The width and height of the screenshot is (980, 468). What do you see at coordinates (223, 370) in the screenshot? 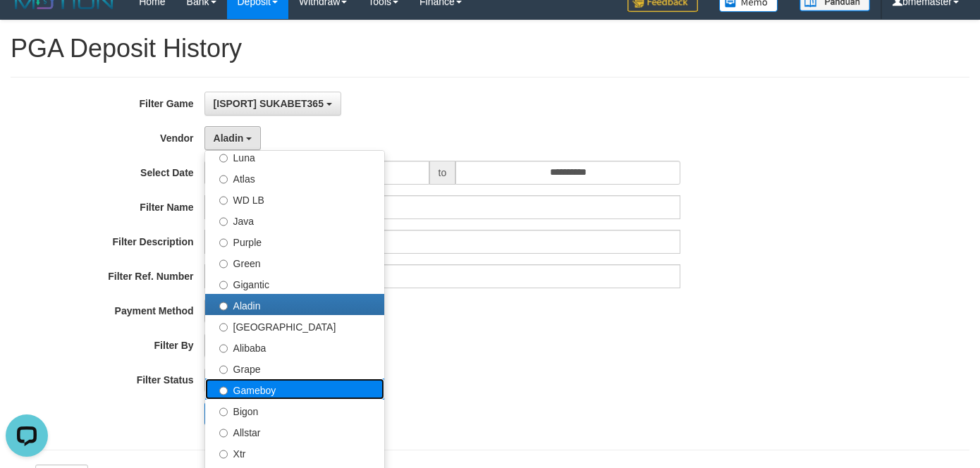
I see `input: Grape` at bounding box center [223, 370].